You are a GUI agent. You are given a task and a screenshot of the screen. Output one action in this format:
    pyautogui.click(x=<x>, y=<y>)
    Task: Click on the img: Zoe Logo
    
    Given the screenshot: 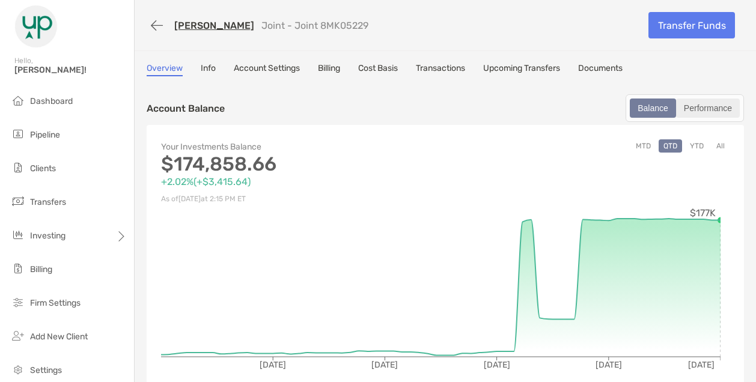 What is the action you would take?
    pyautogui.click(x=36, y=26)
    